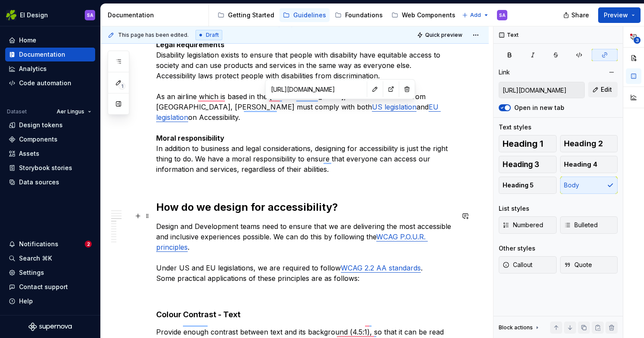 The height and width of the screenshot is (338, 644). Describe the element at coordinates (39, 244) in the screenshot. I see `div: Notifications` at that location.